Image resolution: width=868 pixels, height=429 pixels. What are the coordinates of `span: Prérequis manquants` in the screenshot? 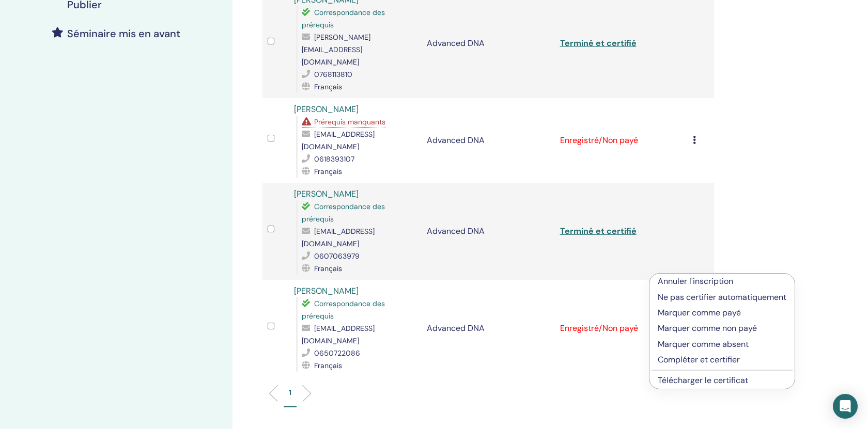 It's located at (350, 122).